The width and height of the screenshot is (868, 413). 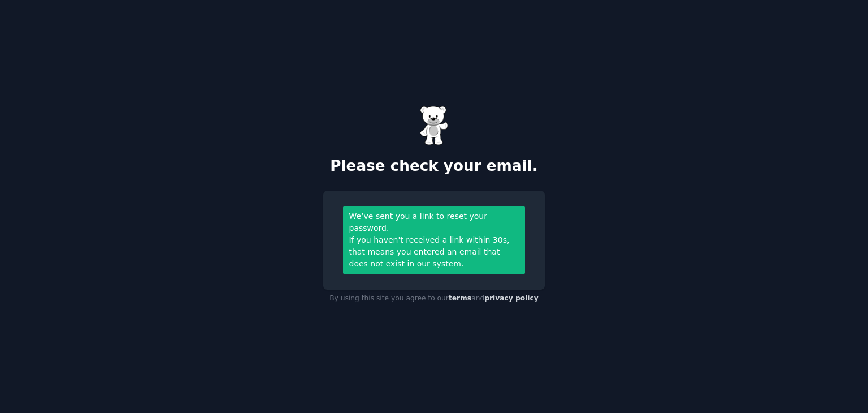 I want to click on a: privacy policy, so click(x=512, y=298).